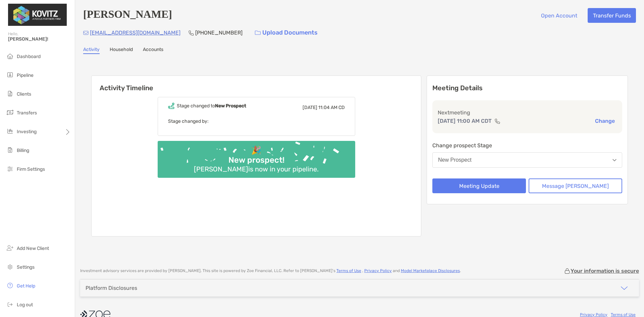  Describe the element at coordinates (605, 271) in the screenshot. I see `p: Your information is secure` at that location.